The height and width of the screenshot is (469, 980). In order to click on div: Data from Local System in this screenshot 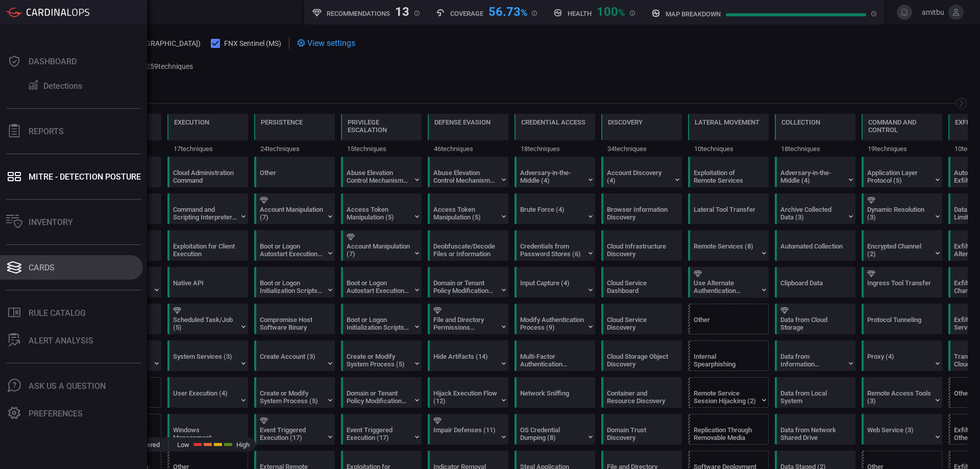, I will do `click(812, 397)`.